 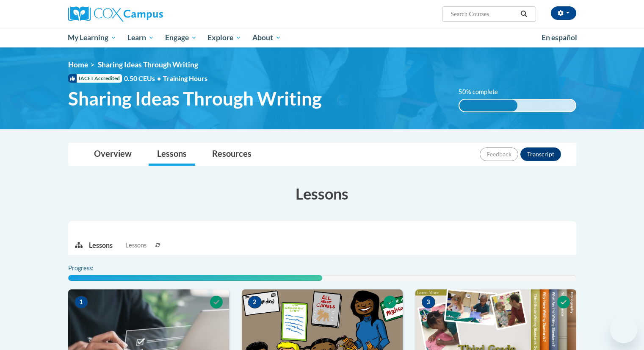 What do you see at coordinates (140, 38) in the screenshot?
I see `a: Learn` at bounding box center [140, 38].